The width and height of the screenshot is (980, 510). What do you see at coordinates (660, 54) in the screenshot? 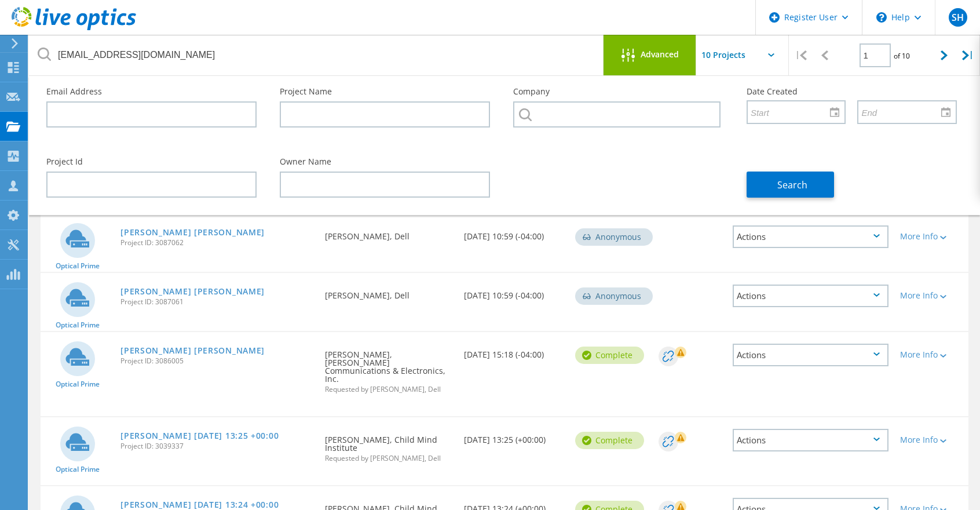
I see `span: Advanced` at bounding box center [660, 54].